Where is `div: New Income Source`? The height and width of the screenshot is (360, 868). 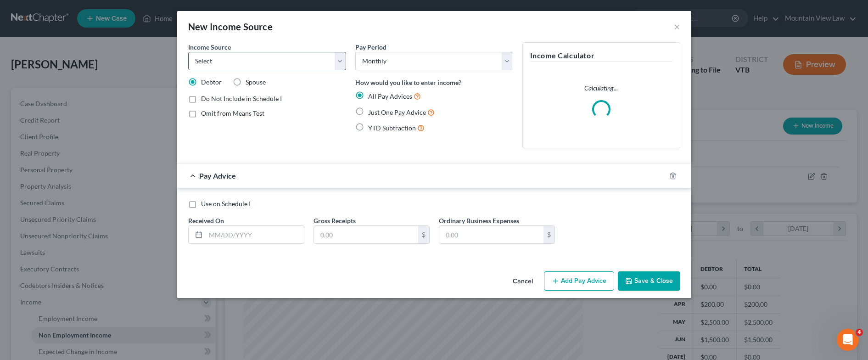
div: New Income Source is located at coordinates (231, 27).